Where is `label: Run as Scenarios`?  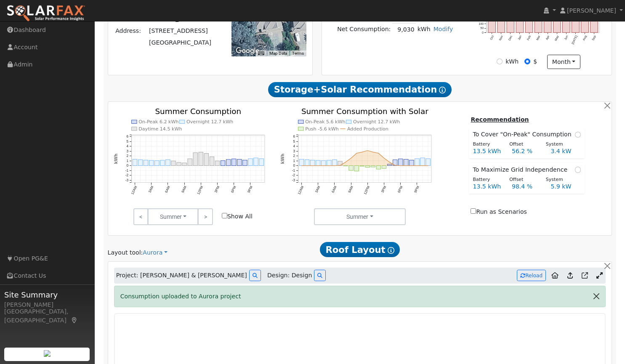
label: Run as Scenarios is located at coordinates (498, 212).